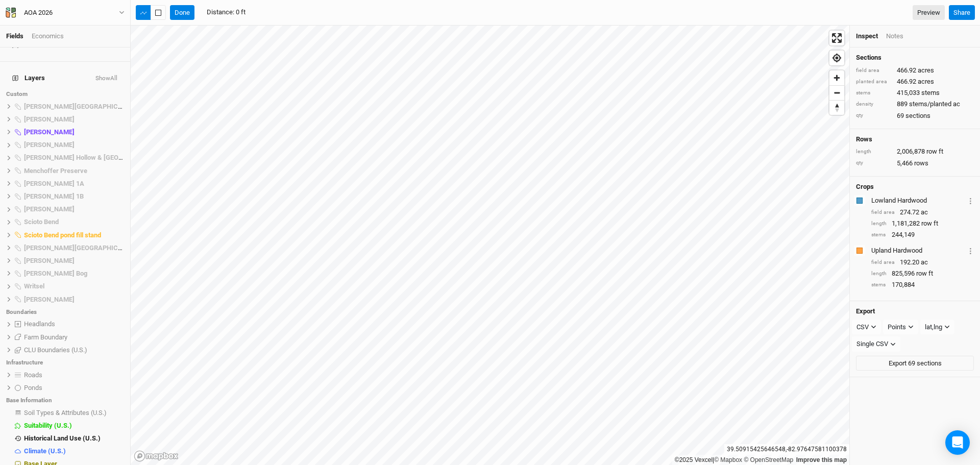 The image size is (980, 465). Describe the element at coordinates (837, 93) in the screenshot. I see `span: Zoom out` at that location.